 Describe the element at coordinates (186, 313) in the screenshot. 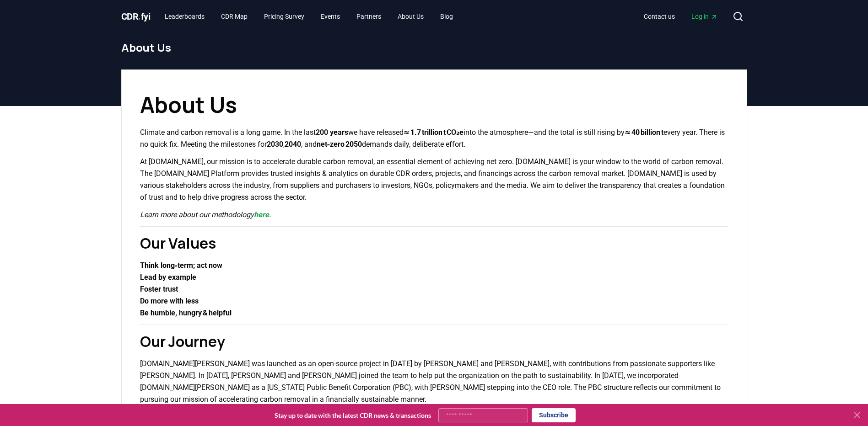

I see `strong: Be humble, hungry & helpful` at that location.